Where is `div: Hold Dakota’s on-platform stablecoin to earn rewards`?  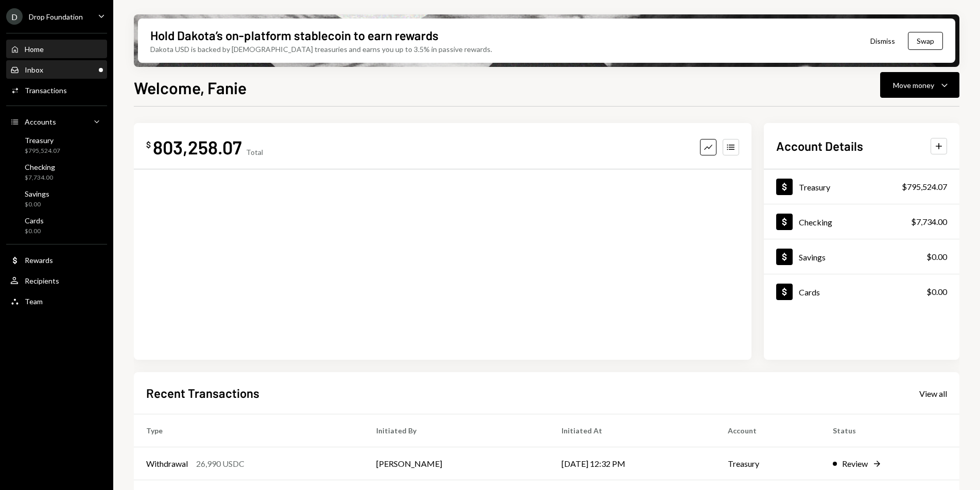 div: Hold Dakota’s on-platform stablecoin to earn rewards is located at coordinates (294, 35).